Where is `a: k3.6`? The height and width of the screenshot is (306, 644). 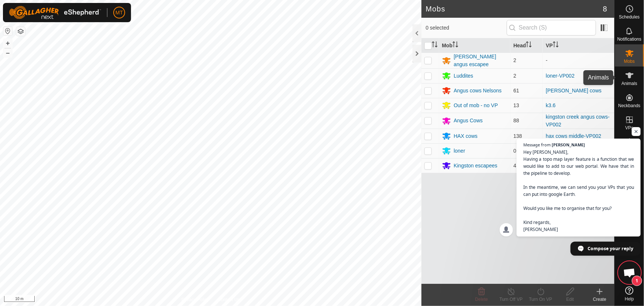 a: k3.6 is located at coordinates (550, 105).